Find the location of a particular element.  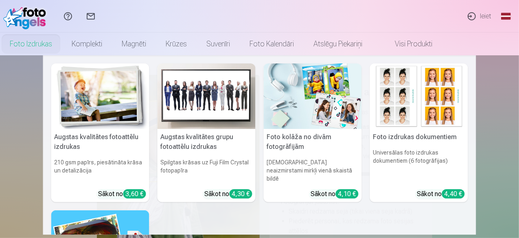

img: Foto kolāža no divām fotogrāfijām is located at coordinates (313, 96).